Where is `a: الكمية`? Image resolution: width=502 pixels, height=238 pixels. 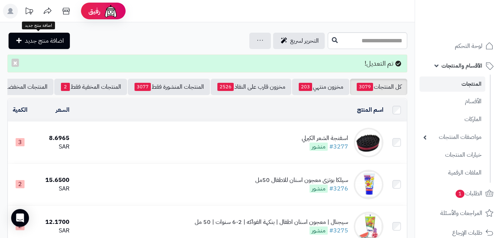 a: الكمية is located at coordinates (20, 110).